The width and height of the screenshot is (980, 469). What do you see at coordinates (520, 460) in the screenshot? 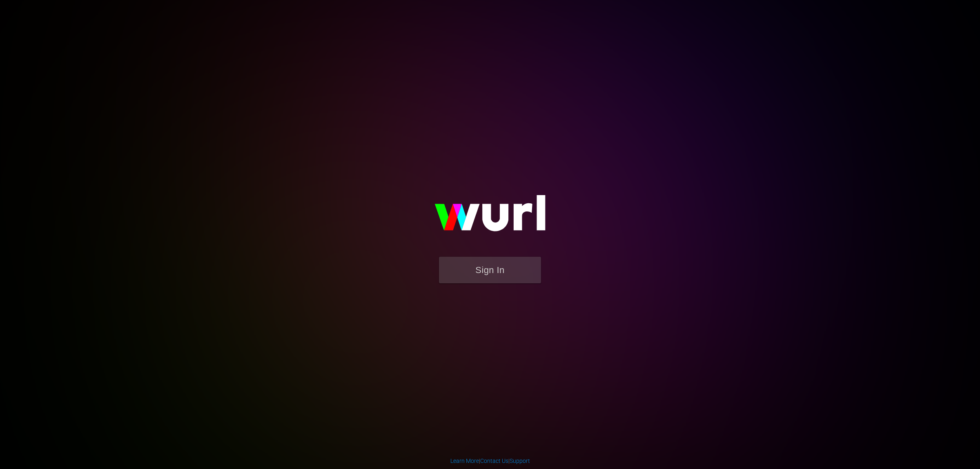
I see `a: Support` at bounding box center [520, 460].